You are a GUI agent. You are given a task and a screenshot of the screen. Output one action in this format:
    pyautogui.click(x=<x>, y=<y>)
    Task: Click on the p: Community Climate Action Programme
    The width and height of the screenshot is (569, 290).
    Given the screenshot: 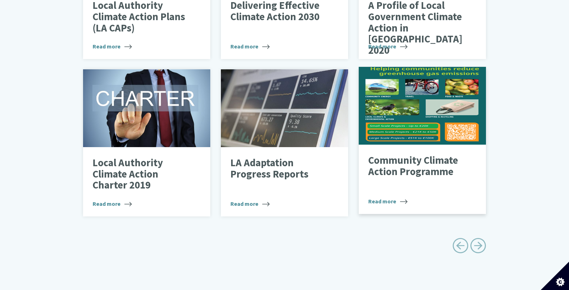 What is the action you would take?
    pyautogui.click(x=417, y=166)
    